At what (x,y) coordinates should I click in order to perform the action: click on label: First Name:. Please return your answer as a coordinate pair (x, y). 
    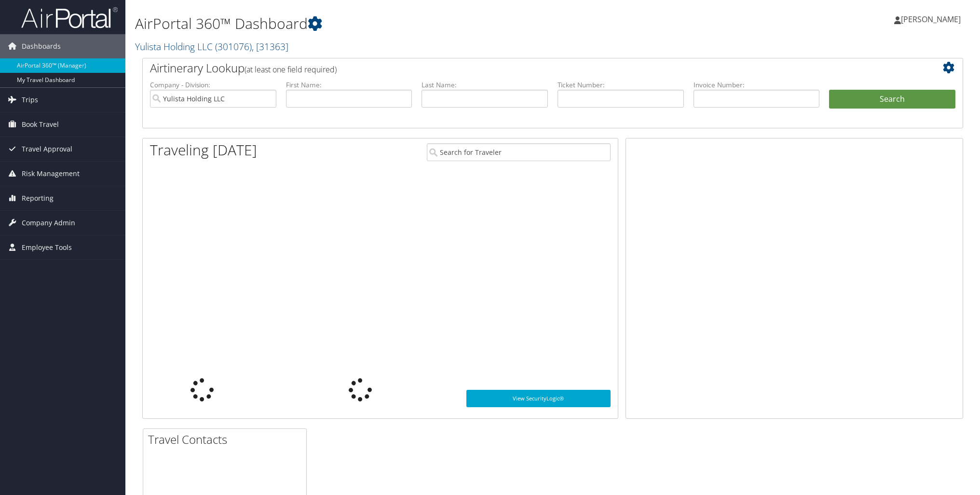
    Looking at the image, I should click on (349, 85).